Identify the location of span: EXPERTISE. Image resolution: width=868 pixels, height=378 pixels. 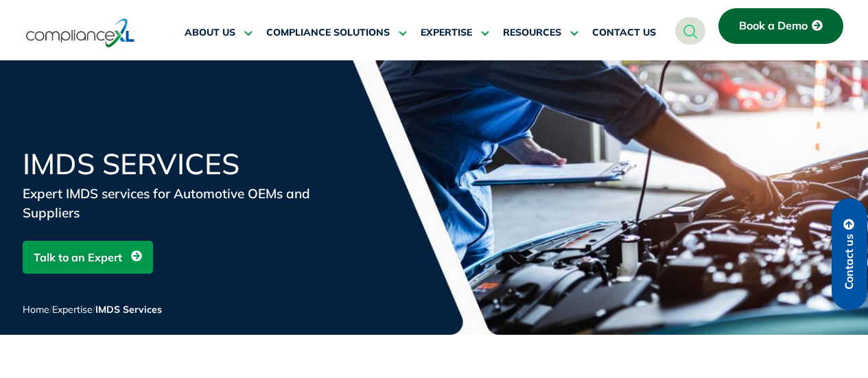
(446, 33).